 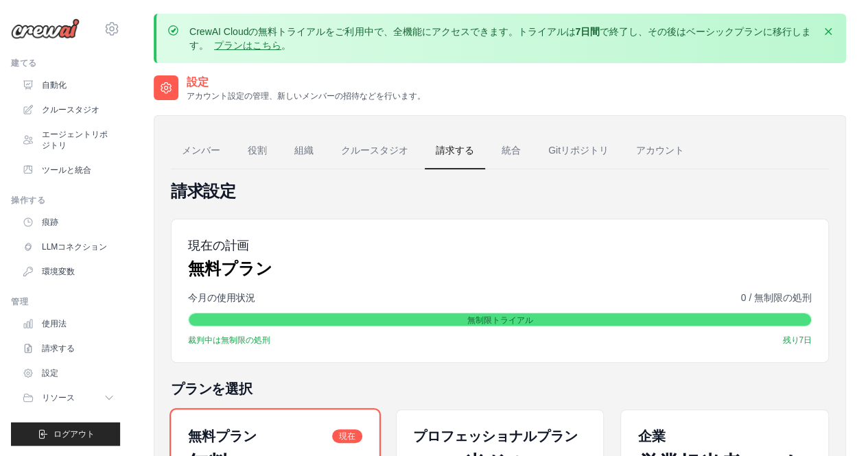 What do you see at coordinates (201, 150) in the screenshot?
I see `font: メンバー` at bounding box center [201, 150].